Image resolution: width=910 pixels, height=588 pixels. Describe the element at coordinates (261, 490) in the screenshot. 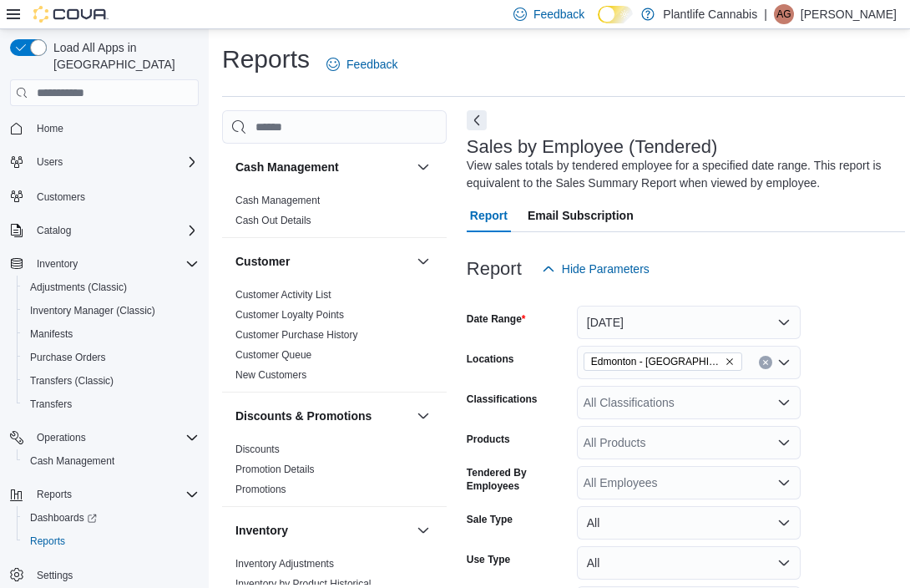

I see `a: Promotions` at that location.